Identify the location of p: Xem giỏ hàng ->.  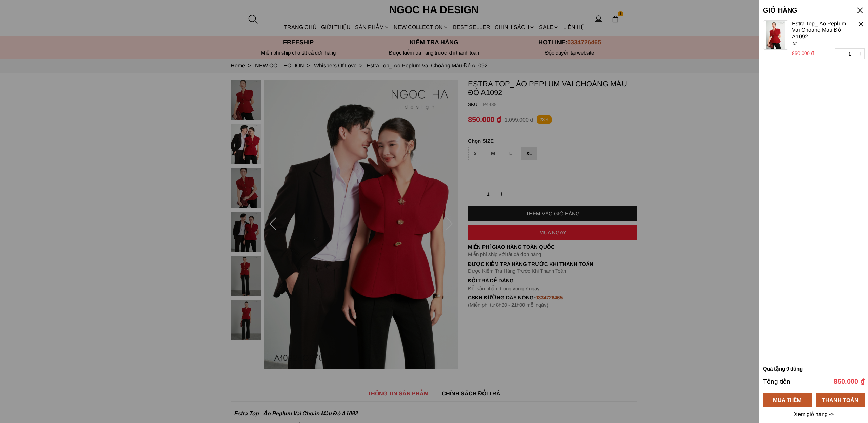
(814, 414).